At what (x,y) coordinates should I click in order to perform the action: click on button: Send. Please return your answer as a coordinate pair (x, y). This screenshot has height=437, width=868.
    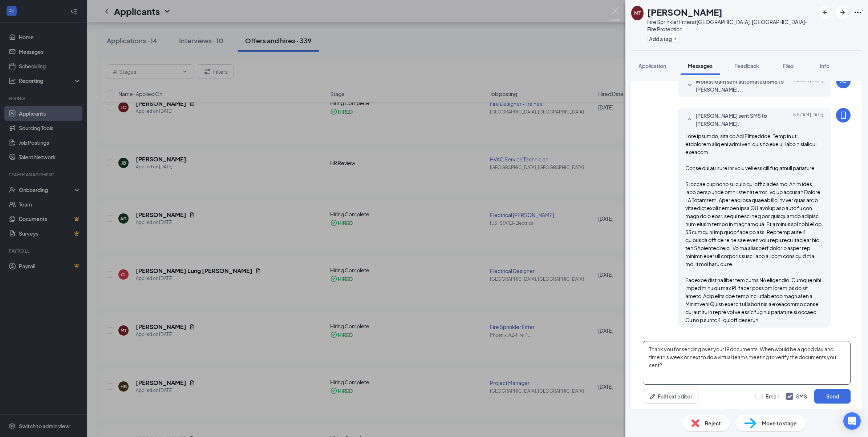
    Looking at the image, I should click on (832, 397).